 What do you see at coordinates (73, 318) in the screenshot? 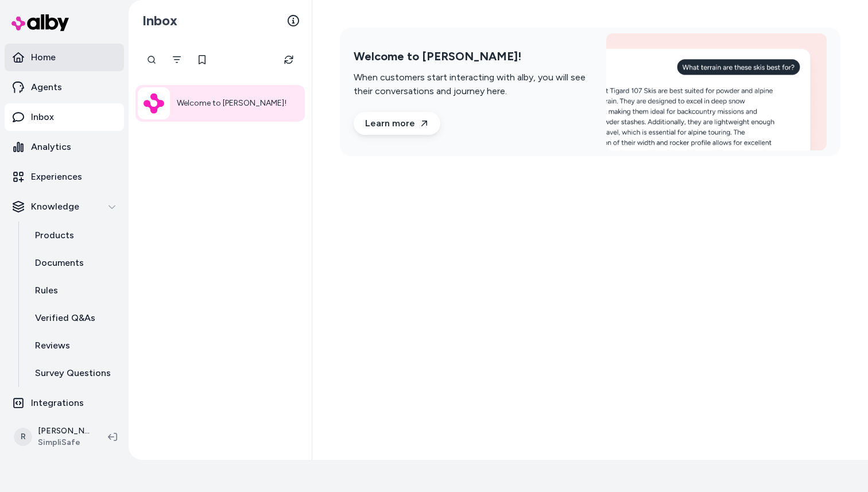
I see `a: Verified Q&As` at bounding box center [73, 318].